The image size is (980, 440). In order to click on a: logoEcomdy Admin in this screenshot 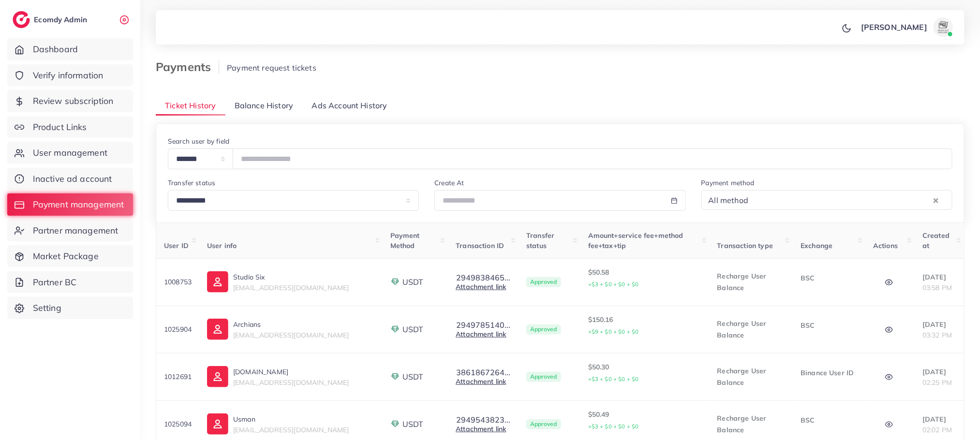, I will do `click(51, 19)`.